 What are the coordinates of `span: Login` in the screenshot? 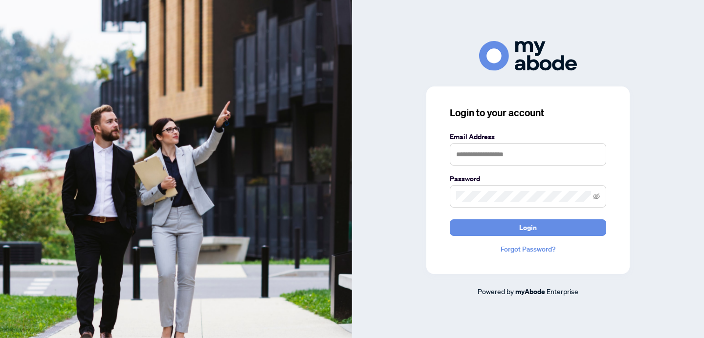 It's located at (528, 228).